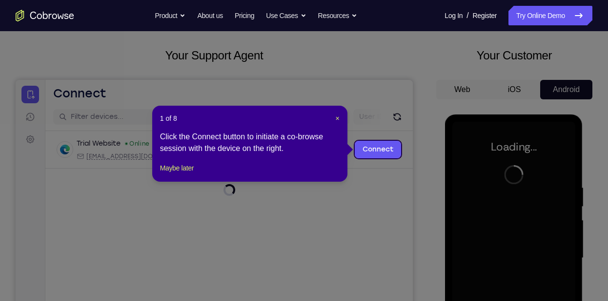 This screenshot has width=608, height=301. What do you see at coordinates (15, 37) in the screenshot?
I see `a: Sessions` at bounding box center [15, 37].